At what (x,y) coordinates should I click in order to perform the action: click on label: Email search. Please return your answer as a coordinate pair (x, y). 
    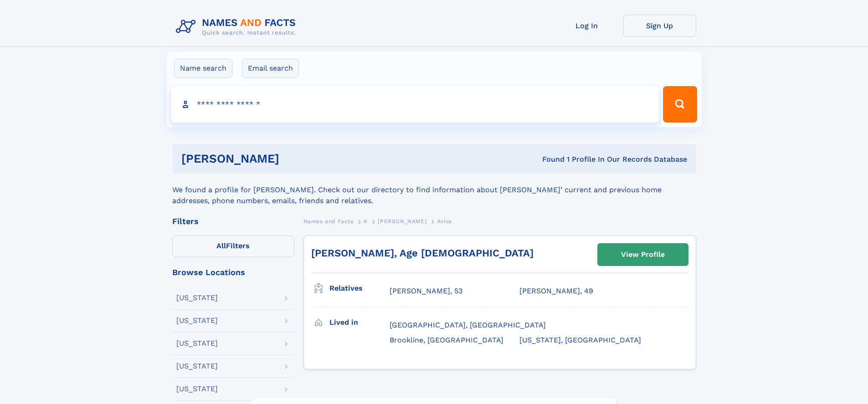
    Looking at the image, I should click on (270, 68).